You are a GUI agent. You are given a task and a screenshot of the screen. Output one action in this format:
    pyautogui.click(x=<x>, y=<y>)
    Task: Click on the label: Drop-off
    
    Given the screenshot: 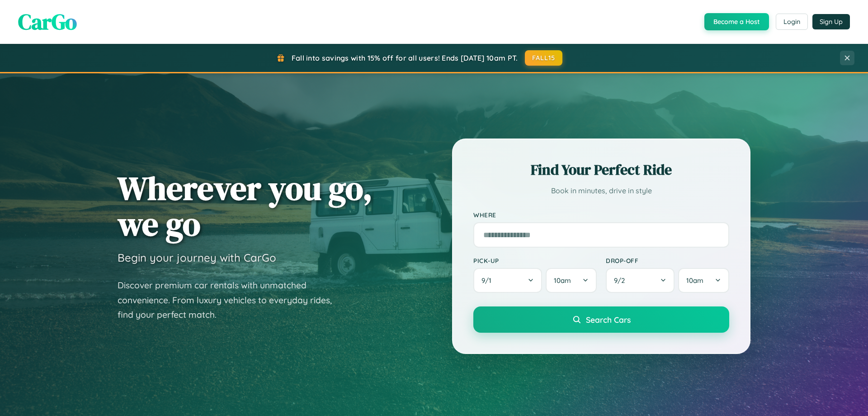 What is the action you would take?
    pyautogui.click(x=668, y=260)
    